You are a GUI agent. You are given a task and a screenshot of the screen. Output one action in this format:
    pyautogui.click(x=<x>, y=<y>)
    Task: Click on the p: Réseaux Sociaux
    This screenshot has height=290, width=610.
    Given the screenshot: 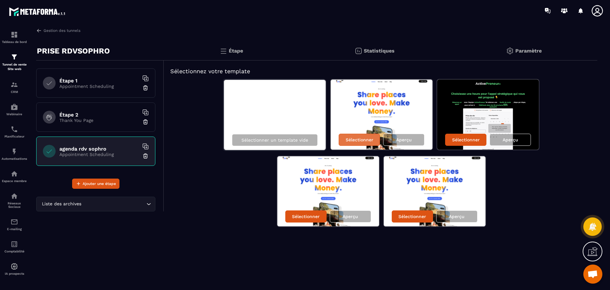 What is the action you would take?
    pyautogui.click(x=14, y=205)
    